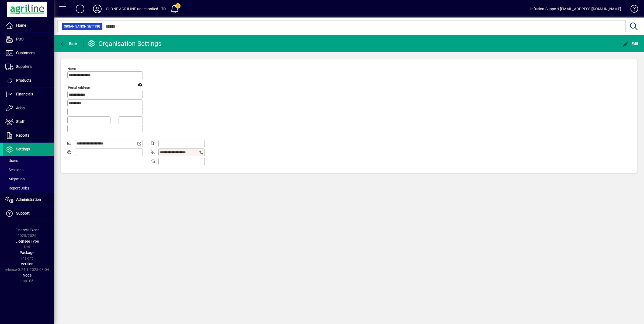 The height and width of the screenshot is (324, 644). What do you see at coordinates (23, 213) in the screenshot?
I see `span: Support` at bounding box center [23, 213].